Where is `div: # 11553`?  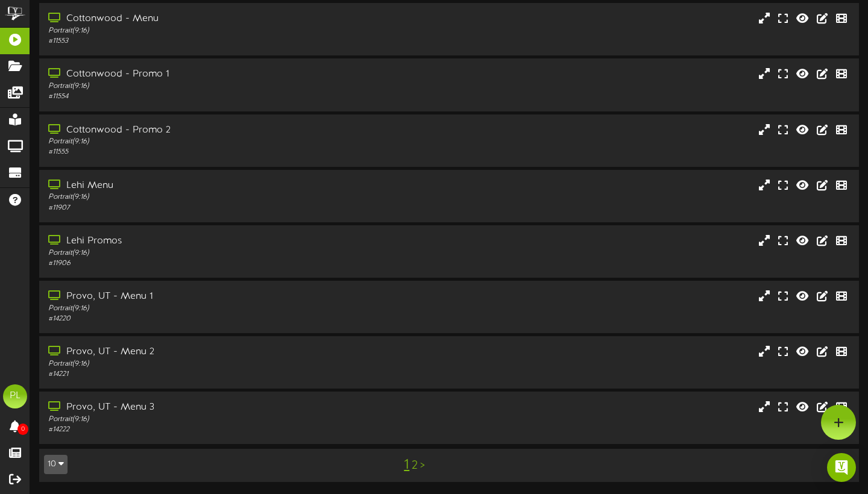
div: # 11553 is located at coordinates (210, 41).